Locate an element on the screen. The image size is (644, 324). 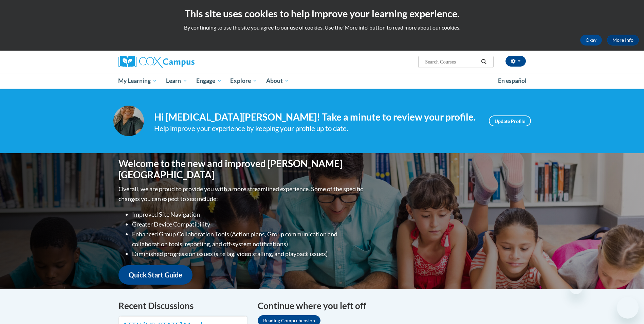
span: Engage is located at coordinates (209, 81).